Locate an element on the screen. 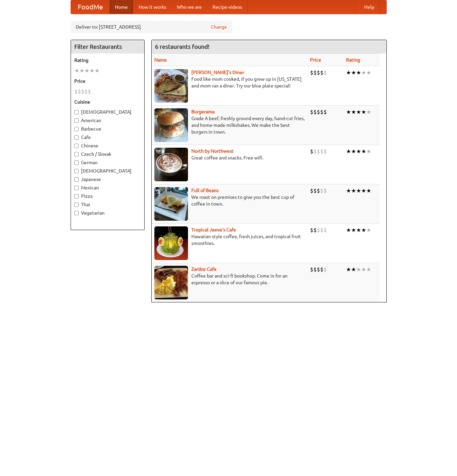 This screenshot has height=476, width=457. label: Cafe is located at coordinates (108, 137).